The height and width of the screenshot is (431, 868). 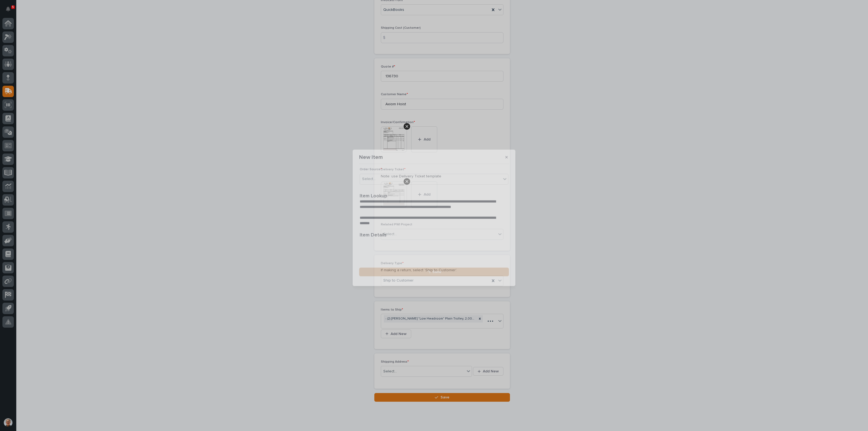 I want to click on span: Save, so click(x=437, y=272).